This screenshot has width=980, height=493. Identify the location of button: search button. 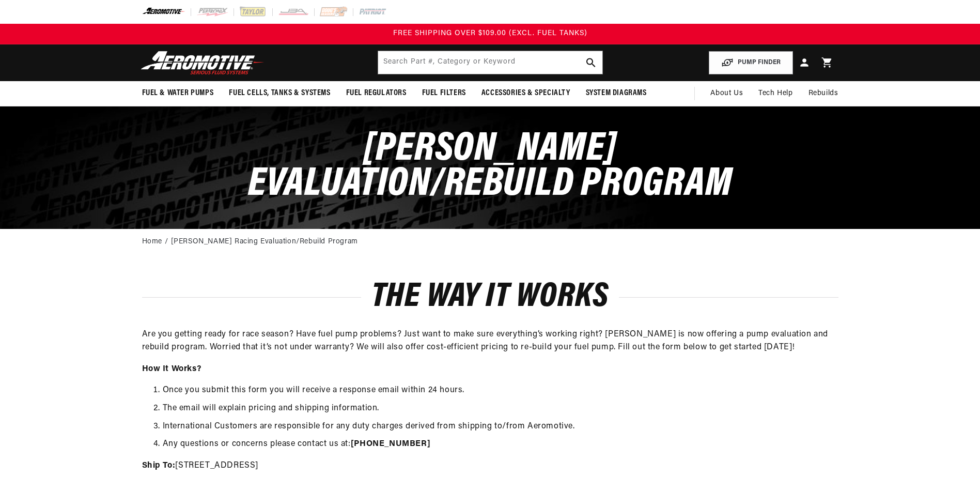
(591, 63).